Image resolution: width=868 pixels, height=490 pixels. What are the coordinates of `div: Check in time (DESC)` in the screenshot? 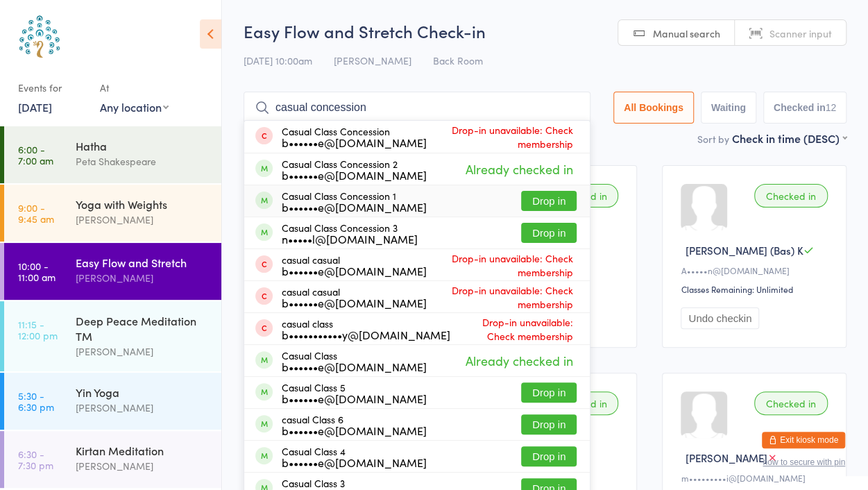 It's located at (789, 138).